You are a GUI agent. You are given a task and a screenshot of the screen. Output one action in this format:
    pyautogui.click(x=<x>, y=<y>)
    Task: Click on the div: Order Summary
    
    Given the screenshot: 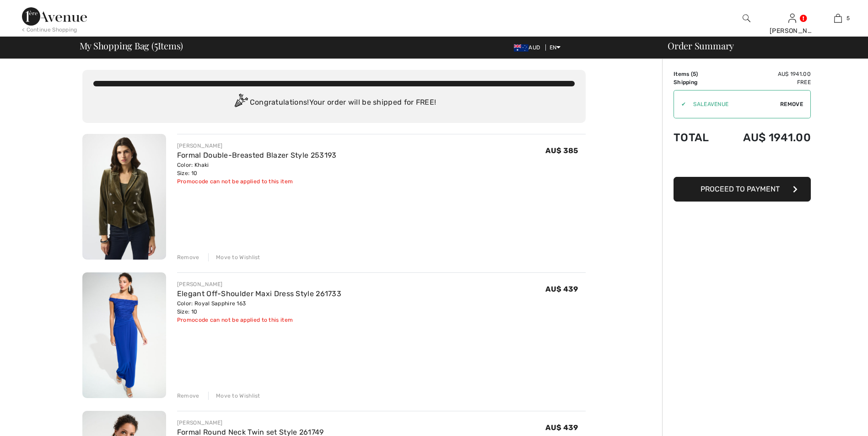 What is the action you would take?
    pyautogui.click(x=760, y=46)
    